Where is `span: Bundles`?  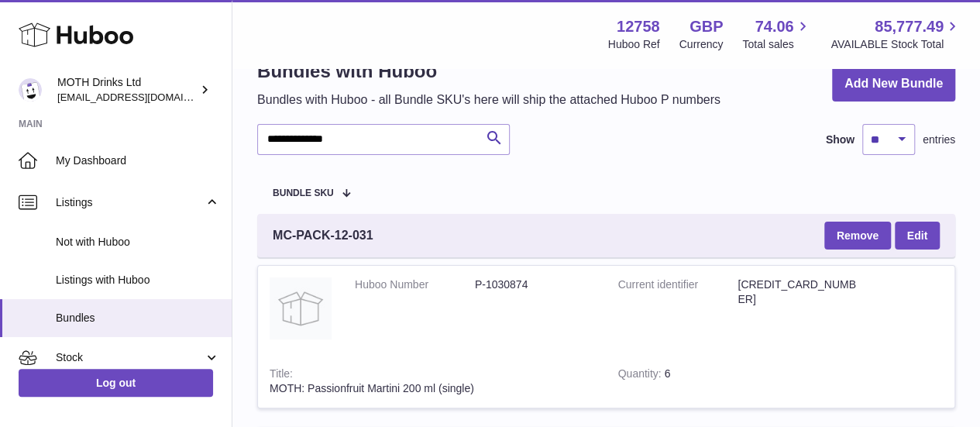
span: Bundles is located at coordinates (138, 318).